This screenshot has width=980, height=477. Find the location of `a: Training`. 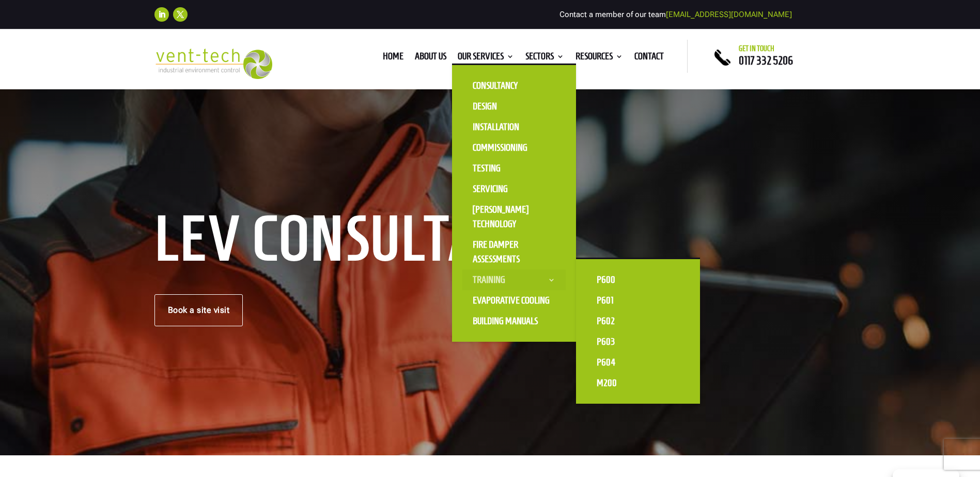

a: Training is located at coordinates (514, 280).